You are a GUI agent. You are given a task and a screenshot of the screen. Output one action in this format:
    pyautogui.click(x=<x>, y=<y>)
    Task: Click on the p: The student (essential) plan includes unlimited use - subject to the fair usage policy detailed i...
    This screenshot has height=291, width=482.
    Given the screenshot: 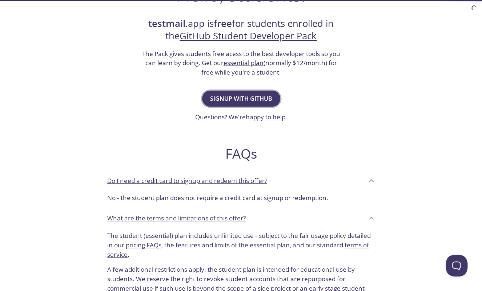 What is the action you would take?
    pyautogui.click(x=241, y=245)
    